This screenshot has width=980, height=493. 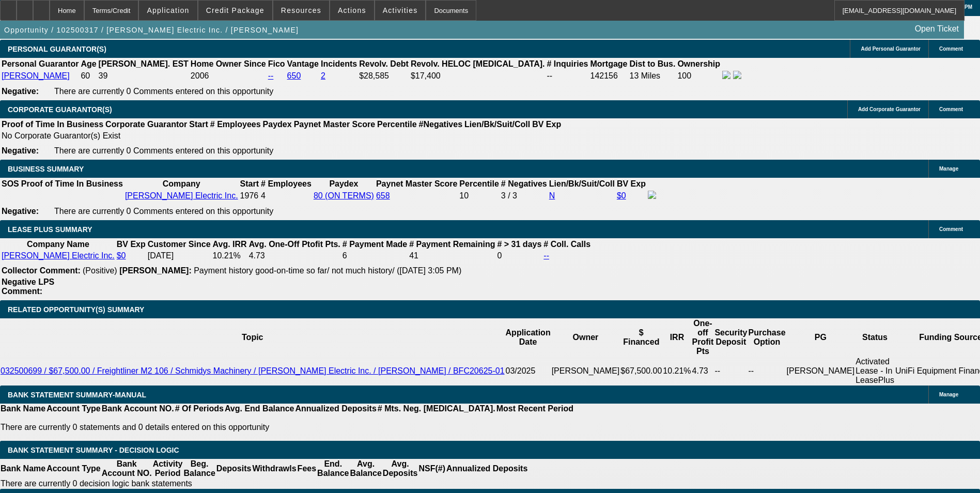 What do you see at coordinates (179, 244) in the screenshot?
I see `b: Customer Since` at bounding box center [179, 244].